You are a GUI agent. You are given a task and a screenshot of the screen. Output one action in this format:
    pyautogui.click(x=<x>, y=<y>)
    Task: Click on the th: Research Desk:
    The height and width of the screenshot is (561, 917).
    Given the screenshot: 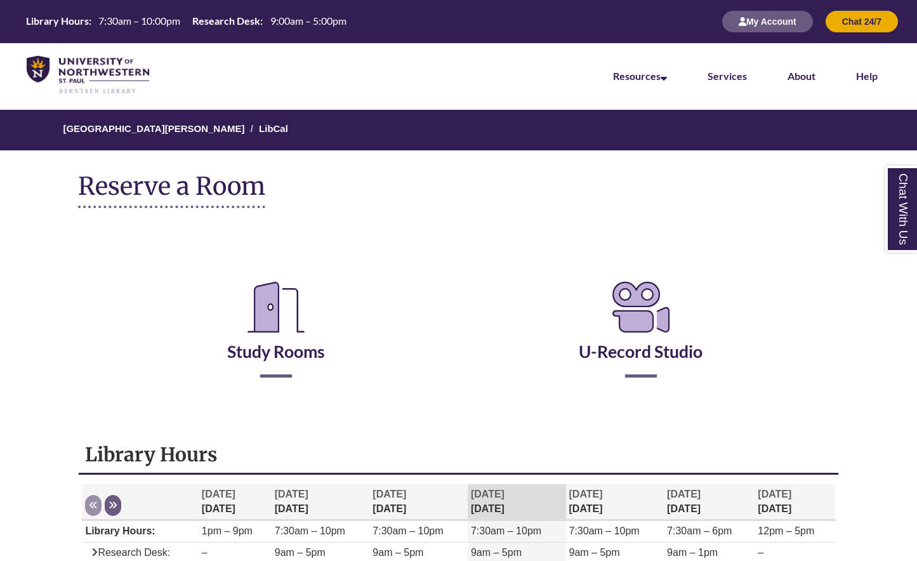 What is the action you would take?
    pyautogui.click(x=226, y=21)
    